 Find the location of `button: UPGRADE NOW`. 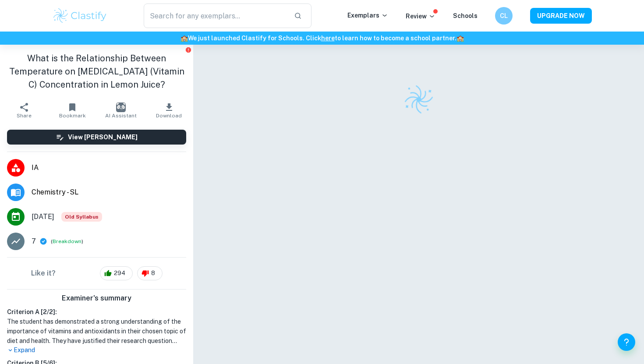

button: UPGRADE NOW is located at coordinates (560, 16).